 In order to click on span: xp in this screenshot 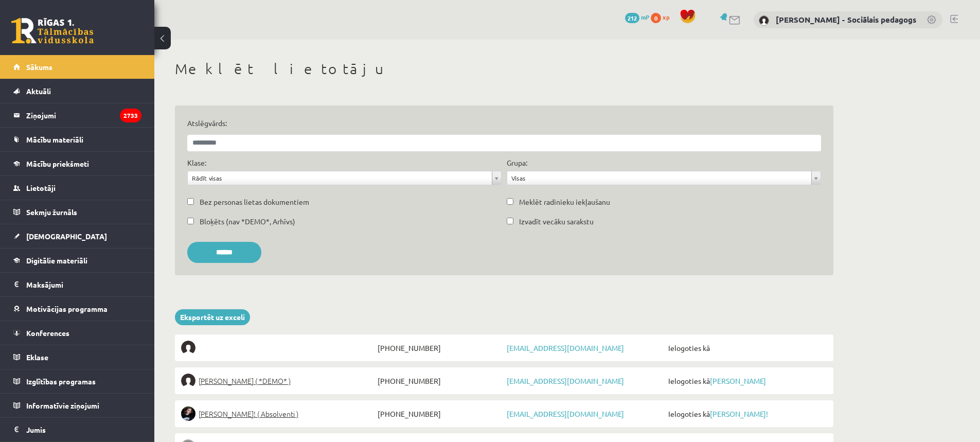, I will do `click(666, 17)`.